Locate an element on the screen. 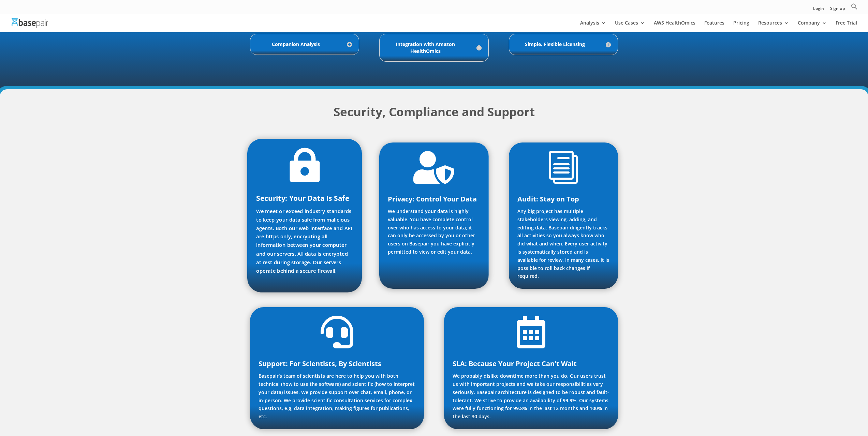 This screenshot has height=436, width=868. a: Free Trial is located at coordinates (846, 26).